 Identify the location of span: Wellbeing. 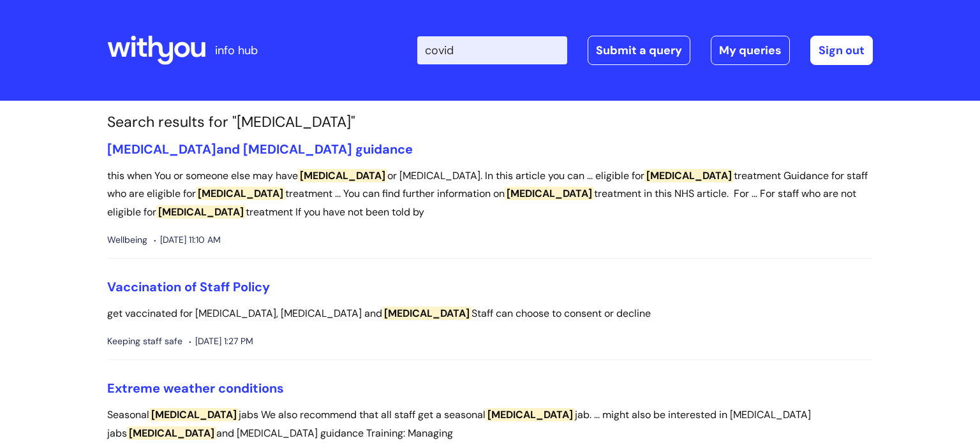
(127, 239).